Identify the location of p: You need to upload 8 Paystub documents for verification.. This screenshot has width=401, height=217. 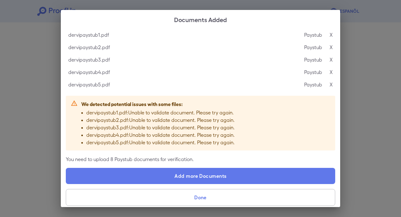
(201, 159).